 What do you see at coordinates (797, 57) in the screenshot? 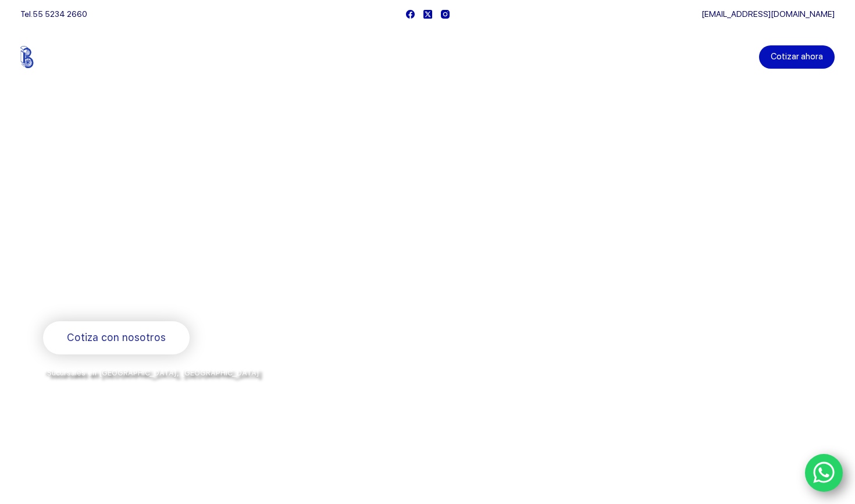
I see `a: Cotizar ahora` at bounding box center [797, 57].